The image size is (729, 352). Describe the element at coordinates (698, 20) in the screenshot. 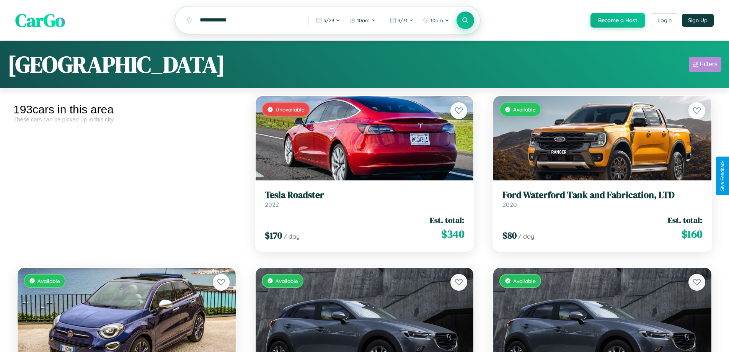

I see `button: Sign Up` at that location.